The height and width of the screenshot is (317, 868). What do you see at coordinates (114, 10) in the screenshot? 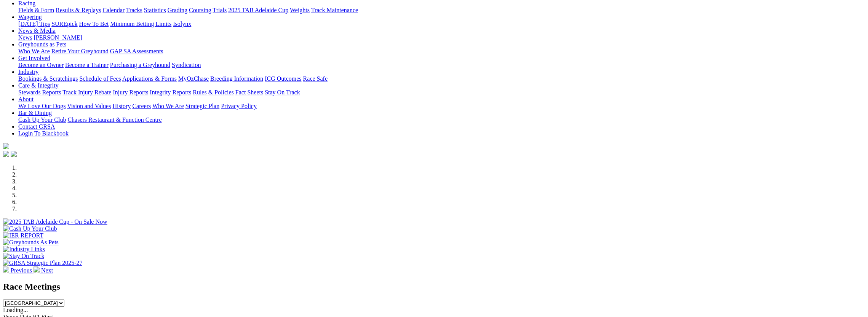
I see `a: Calendar` at bounding box center [114, 10].